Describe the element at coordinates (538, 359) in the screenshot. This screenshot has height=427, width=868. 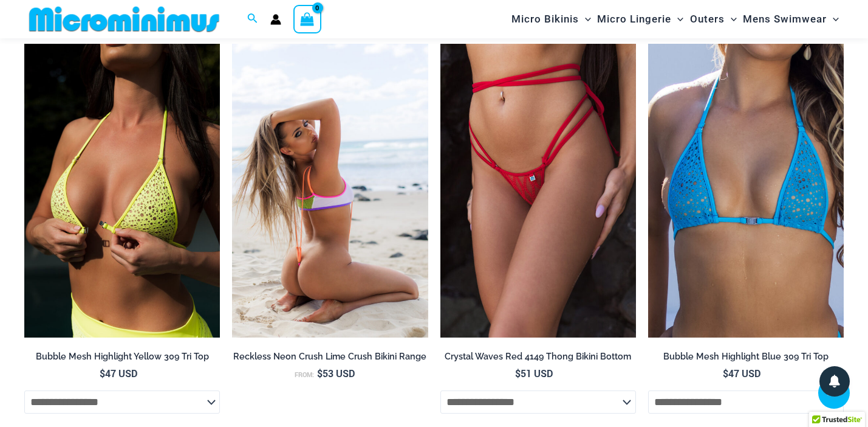
I see `a: Crystal Waves Red 4149 Thong Bikini Bottom` at that location.